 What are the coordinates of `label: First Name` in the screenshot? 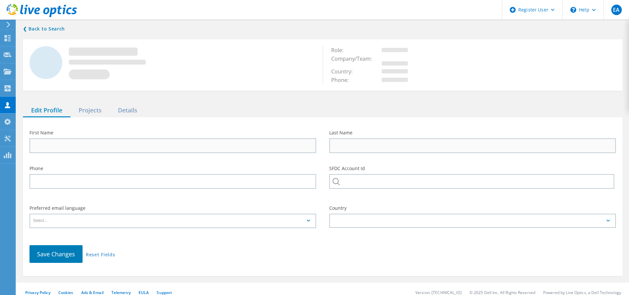 It's located at (173, 133).